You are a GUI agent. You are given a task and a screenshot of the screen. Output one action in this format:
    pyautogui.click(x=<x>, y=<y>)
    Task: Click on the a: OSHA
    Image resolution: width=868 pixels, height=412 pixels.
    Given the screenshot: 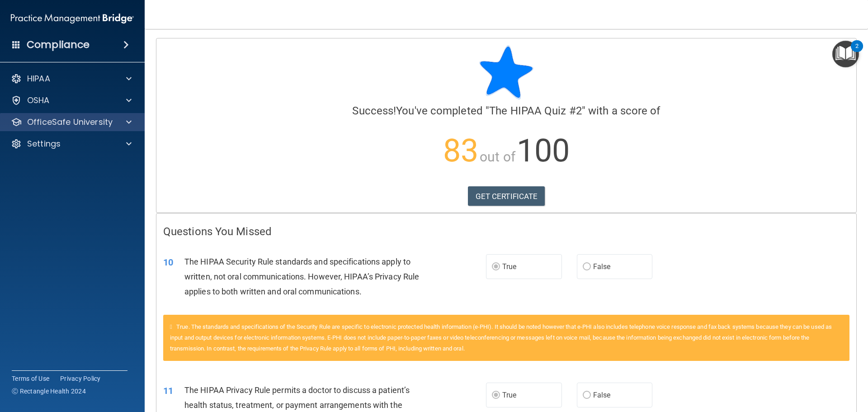 What is the action you would take?
    pyautogui.click(x=71, y=101)
    